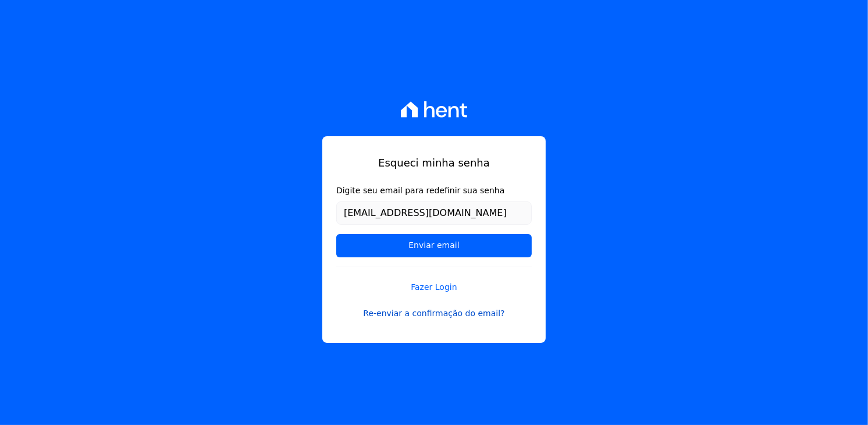  What do you see at coordinates (434, 191) in the screenshot?
I see `label: Digite seu email para redefinir sua senha` at bounding box center [434, 191].